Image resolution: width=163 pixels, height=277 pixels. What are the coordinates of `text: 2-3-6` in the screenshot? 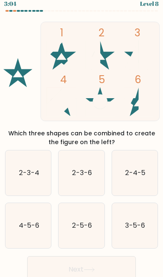 It's located at (82, 173).